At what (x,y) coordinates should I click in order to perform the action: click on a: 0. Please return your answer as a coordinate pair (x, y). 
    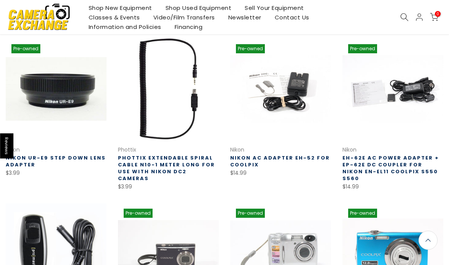
    Looking at the image, I should click on (435, 17).